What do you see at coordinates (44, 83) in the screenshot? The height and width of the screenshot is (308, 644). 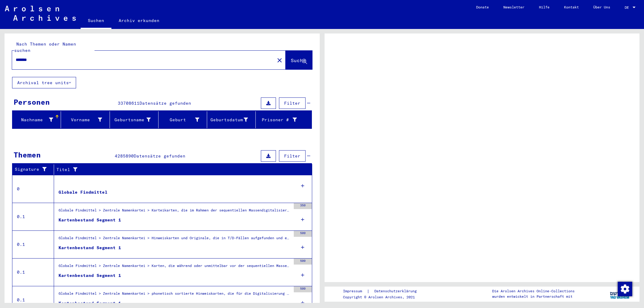 I see `button: Archival tree units` at bounding box center [44, 83].